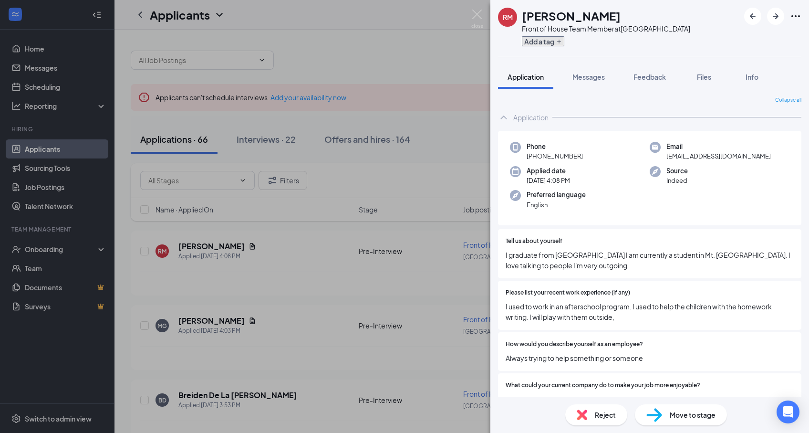 This screenshot has height=433, width=809. What do you see at coordinates (574, 344) in the screenshot?
I see `span: How would you describe yourself as an employee?` at bounding box center [574, 344].